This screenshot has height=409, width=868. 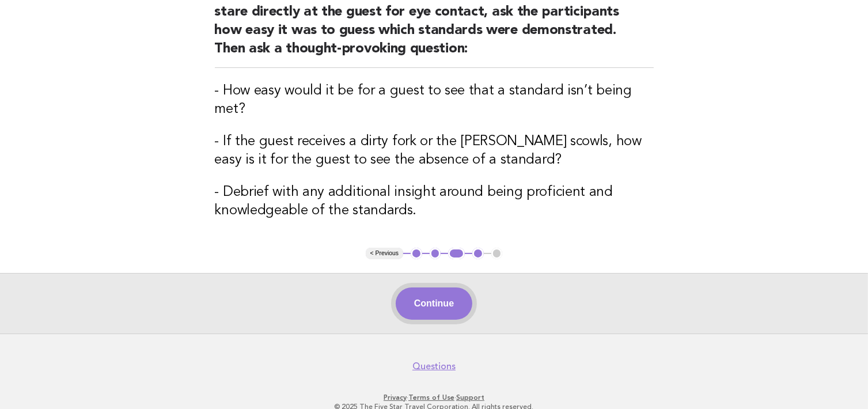 I want to click on button: 2, so click(x=436, y=254).